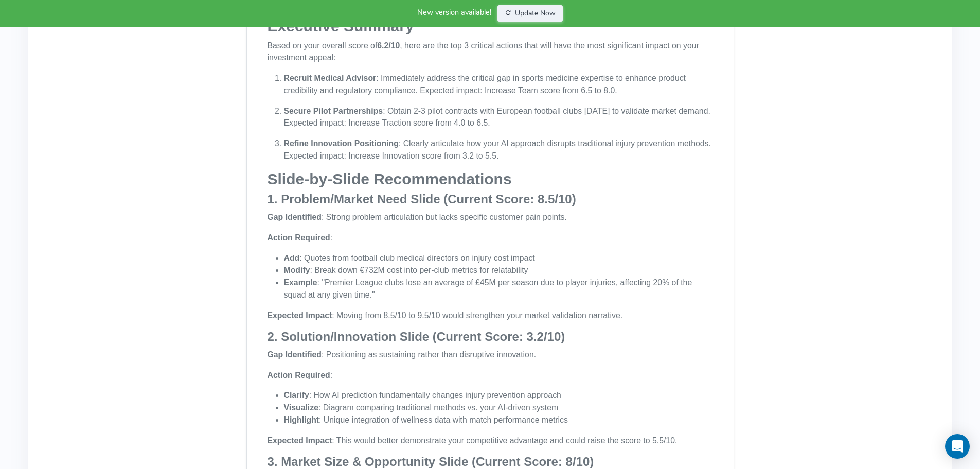 This screenshot has height=469, width=980. What do you see at coordinates (297, 270) in the screenshot?
I see `strong: Modify` at bounding box center [297, 270].